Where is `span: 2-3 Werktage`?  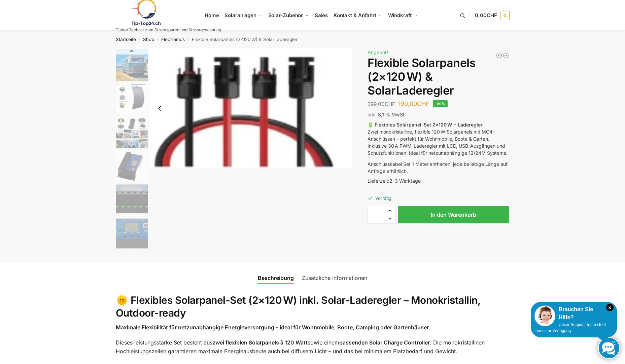 span: 2-3 Werktage is located at coordinates (405, 181).